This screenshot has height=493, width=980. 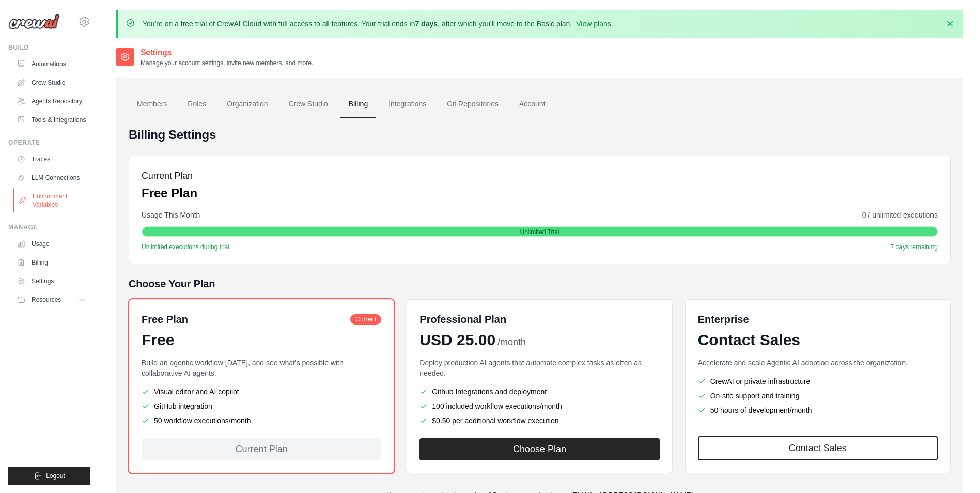 I want to click on a: Tools & Integrations, so click(x=51, y=120).